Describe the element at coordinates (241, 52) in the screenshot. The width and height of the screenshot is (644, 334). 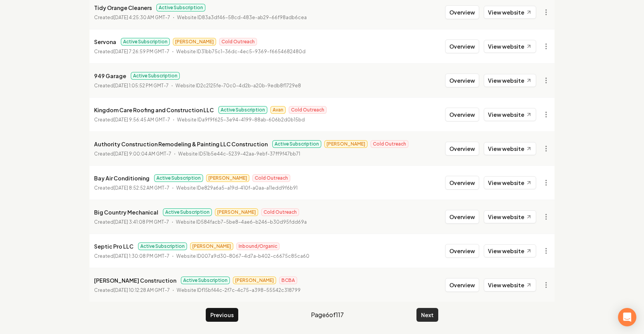
I see `p: Website ID 31bb75c1-36dc-4ec5-9369-f6654682480d` at that location.